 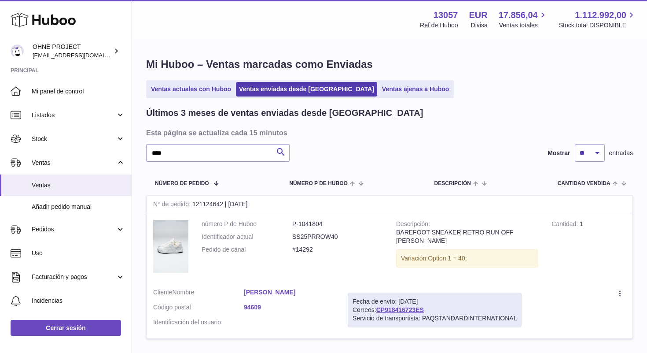 What do you see at coordinates (621, 153) in the screenshot?
I see `span: entradas` at bounding box center [621, 153].